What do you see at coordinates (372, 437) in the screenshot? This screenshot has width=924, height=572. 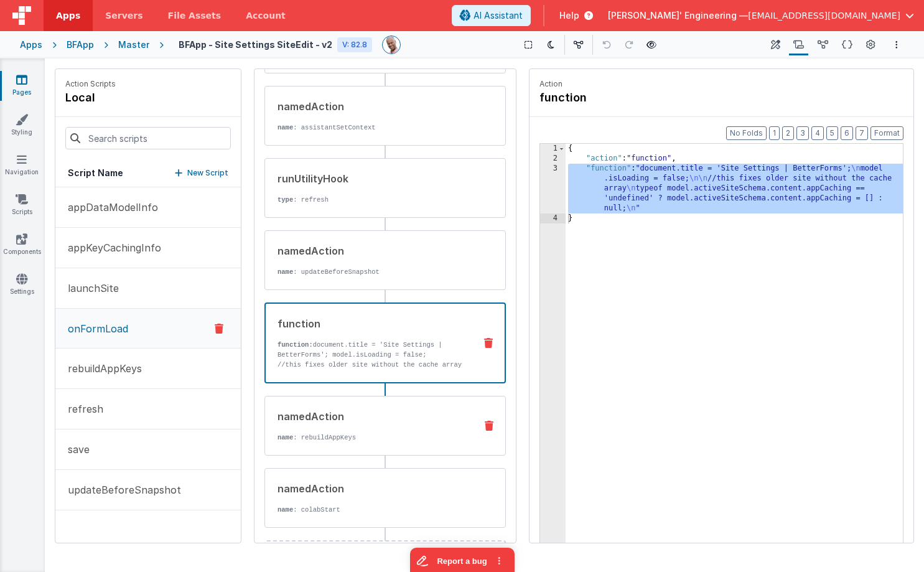 I see `p: : rebuildAppKeys` at bounding box center [372, 437].